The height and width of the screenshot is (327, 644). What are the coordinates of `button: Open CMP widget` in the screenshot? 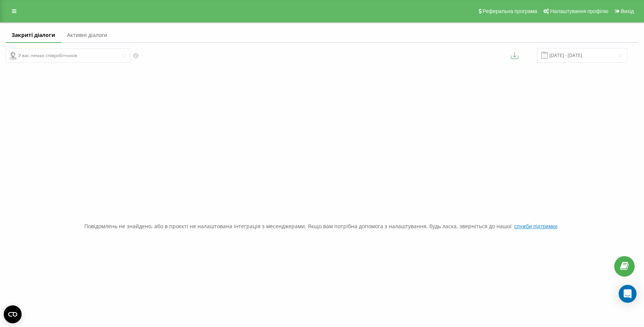 It's located at (12, 315).